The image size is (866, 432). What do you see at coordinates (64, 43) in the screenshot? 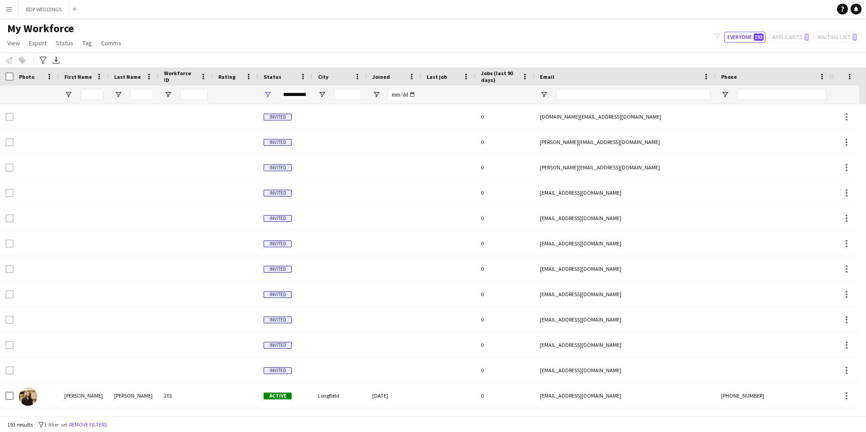
I see `a: Status` at bounding box center [64, 43].